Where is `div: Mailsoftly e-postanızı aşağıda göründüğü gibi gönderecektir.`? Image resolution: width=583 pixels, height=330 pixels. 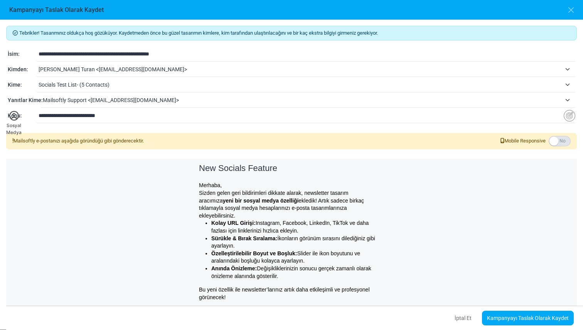
div: Mailsoftly e-postanızı aşağıda göründüğü gibi gönderecektir. is located at coordinates (78, 141).